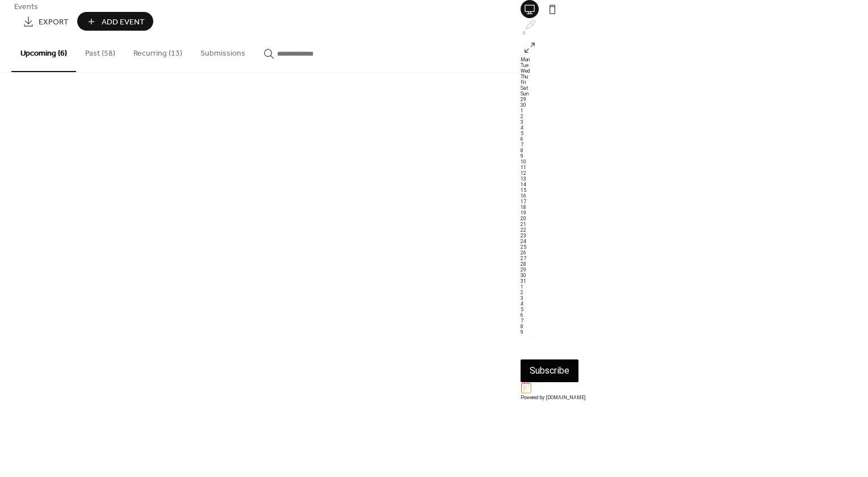 The width and height of the screenshot is (868, 477). I want to click on div: 26, so click(695, 253).